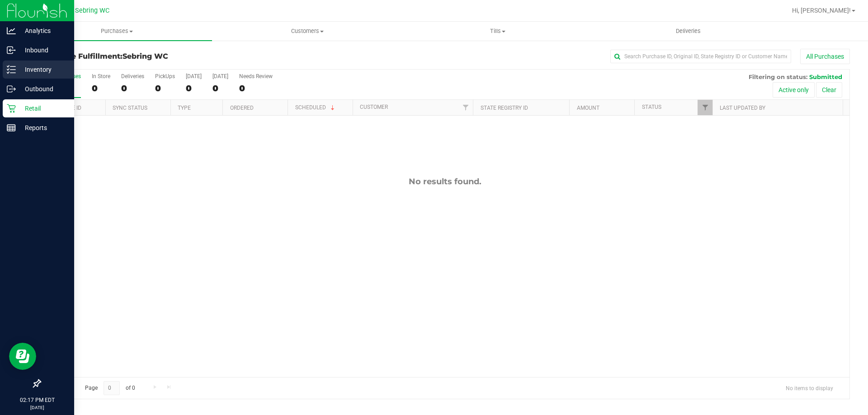  Describe the element at coordinates (11, 50) in the screenshot. I see `inline-svg: Inbound` at that location.